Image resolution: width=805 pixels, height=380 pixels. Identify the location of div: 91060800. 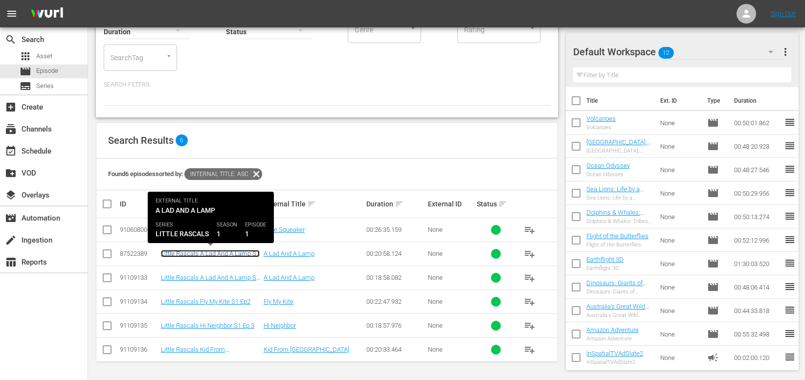
(139, 229).